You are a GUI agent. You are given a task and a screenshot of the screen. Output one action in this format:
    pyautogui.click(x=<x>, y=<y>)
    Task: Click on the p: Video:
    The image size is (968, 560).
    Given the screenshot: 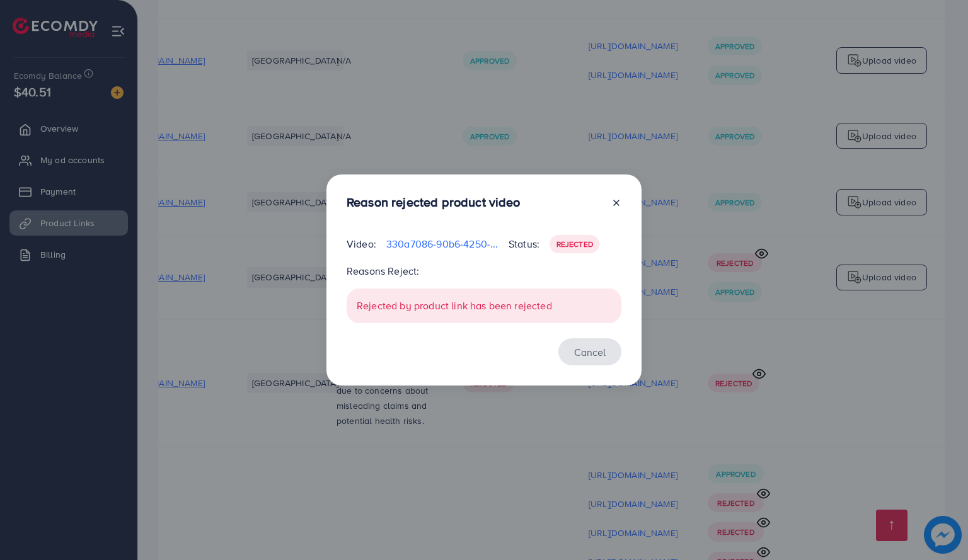 What is the action you would take?
    pyautogui.click(x=361, y=244)
    